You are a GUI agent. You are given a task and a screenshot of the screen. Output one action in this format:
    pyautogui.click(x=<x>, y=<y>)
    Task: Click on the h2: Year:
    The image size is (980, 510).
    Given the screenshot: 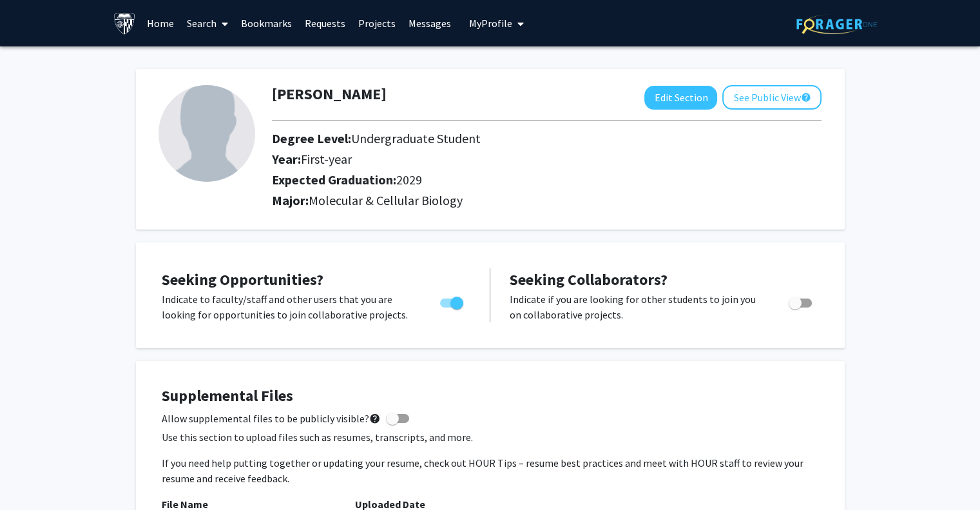 What is the action you would take?
    pyautogui.click(x=511, y=159)
    